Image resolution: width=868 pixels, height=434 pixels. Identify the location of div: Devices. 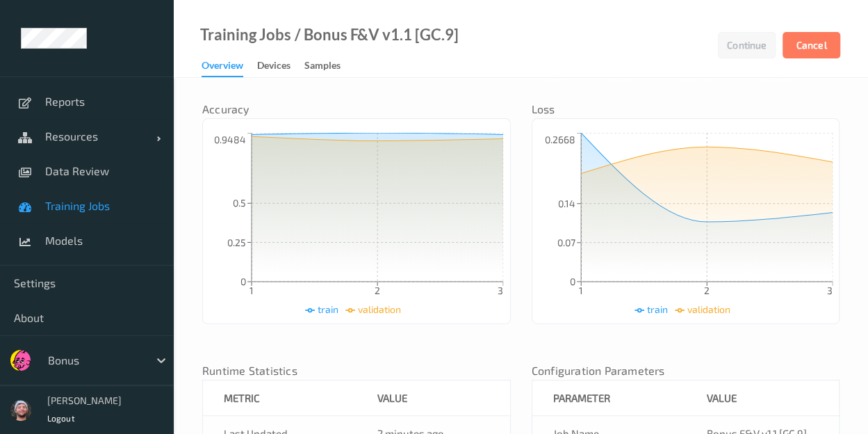
(274, 67).